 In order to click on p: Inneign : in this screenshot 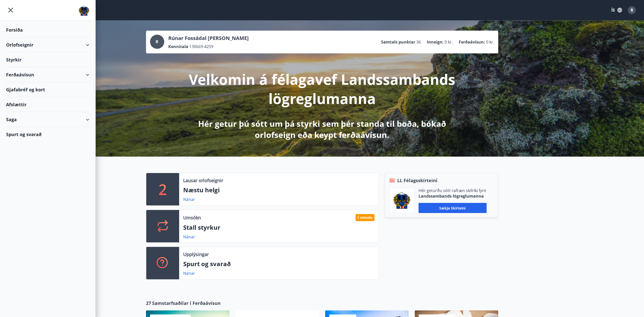, I will do `click(435, 42)`.